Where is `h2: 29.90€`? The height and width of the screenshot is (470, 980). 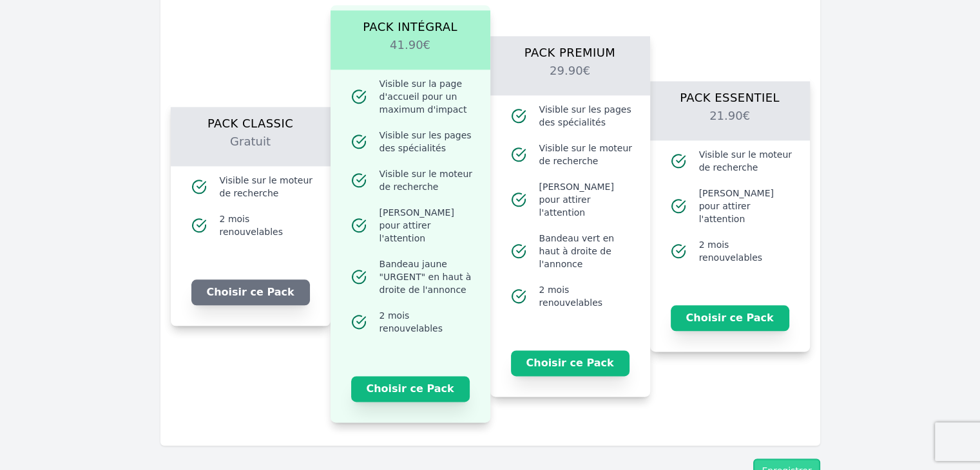
h2: 29.90€ is located at coordinates (570, 79).